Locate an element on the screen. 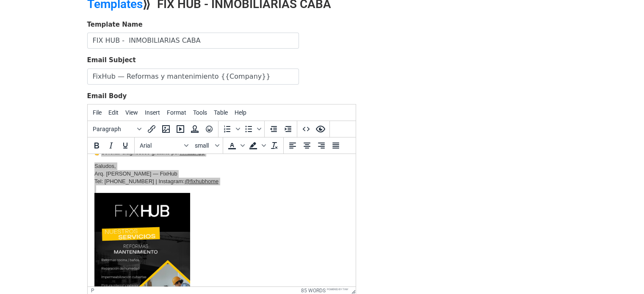  label: Template Name is located at coordinates (115, 25).